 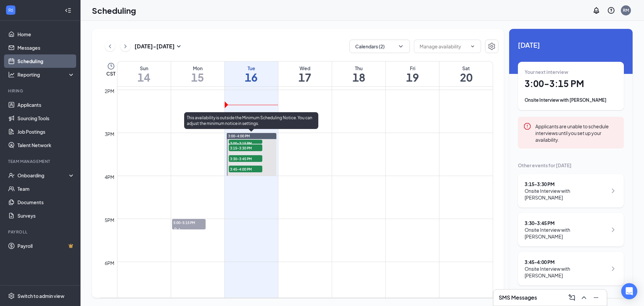 What do you see at coordinates (251, 68) in the screenshot?
I see `div: Tue` at bounding box center [251, 68].